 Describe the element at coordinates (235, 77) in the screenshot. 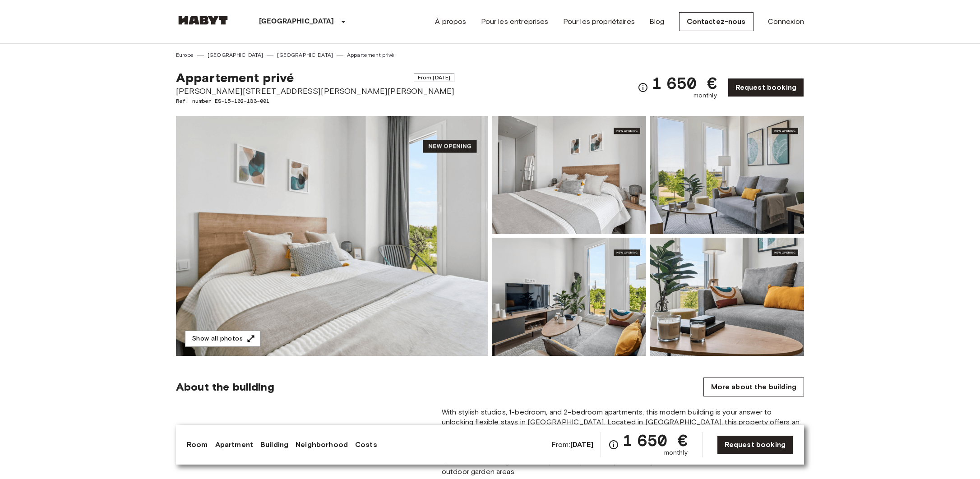

I see `span: Appartement privé` at that location.